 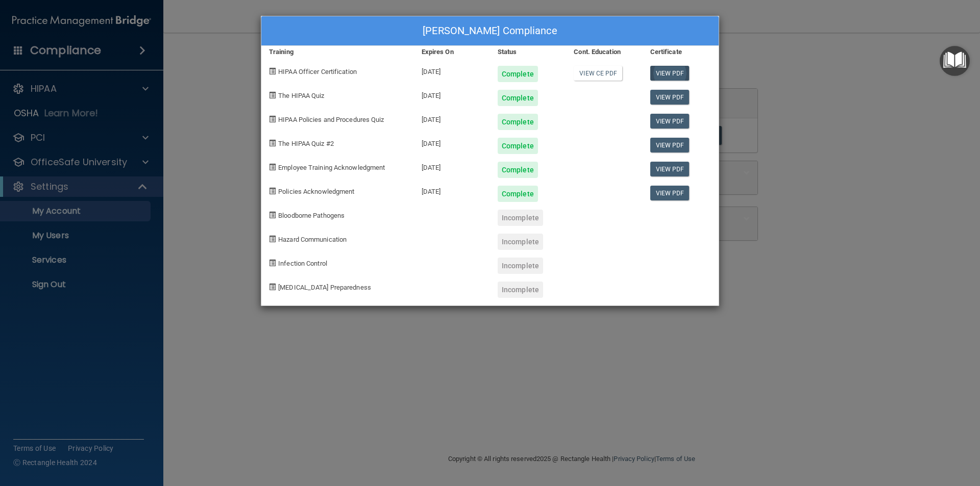 I want to click on span: The HIPAA Quiz #2, so click(x=306, y=143).